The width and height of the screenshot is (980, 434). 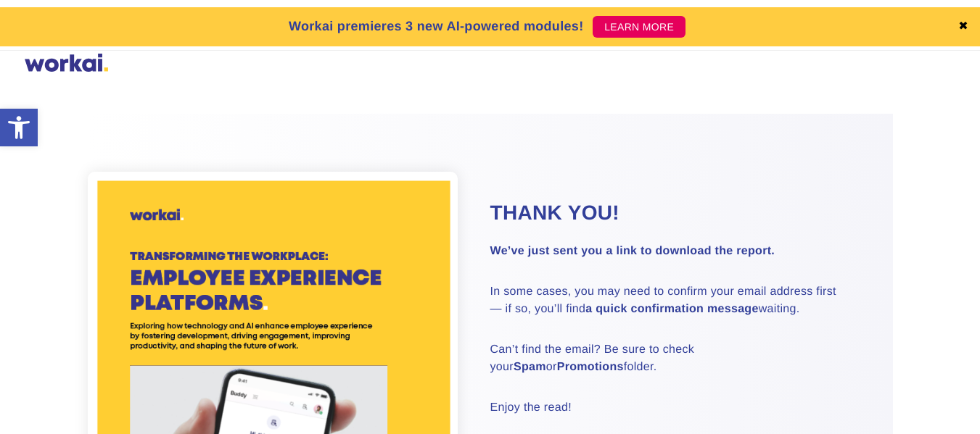 I want to click on strong: Spam, so click(x=530, y=367).